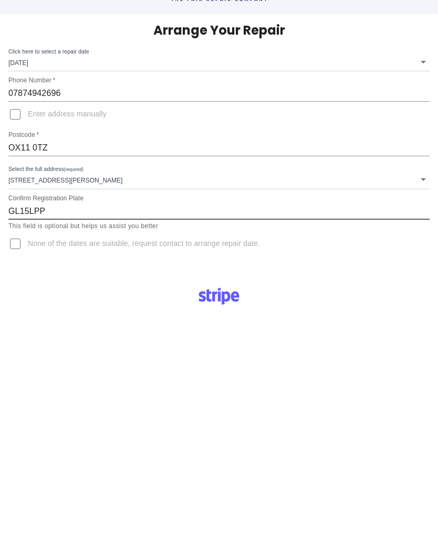  What do you see at coordinates (219, 30) in the screenshot?
I see `h5: Arrange Your Repair` at bounding box center [219, 30].